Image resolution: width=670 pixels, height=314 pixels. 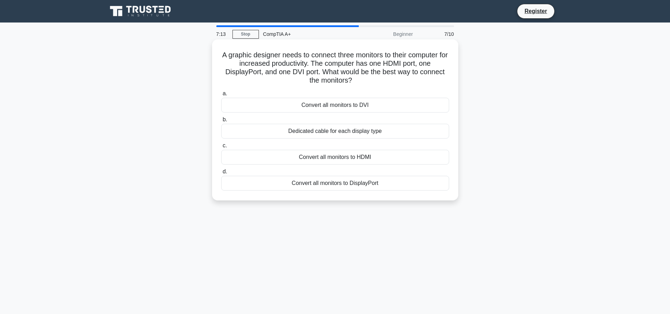 What do you see at coordinates (225, 171) in the screenshot?
I see `span: d.` at bounding box center [225, 171].